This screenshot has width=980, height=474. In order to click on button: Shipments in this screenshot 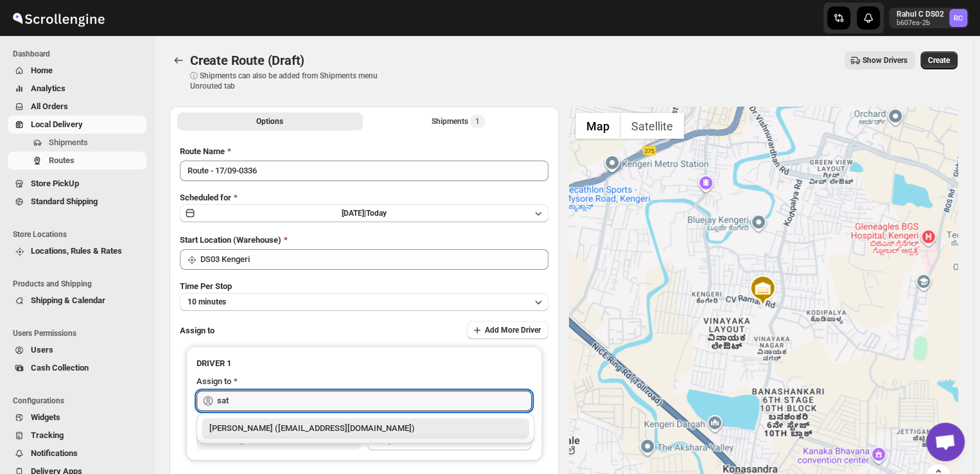, I will do `click(77, 142)`.